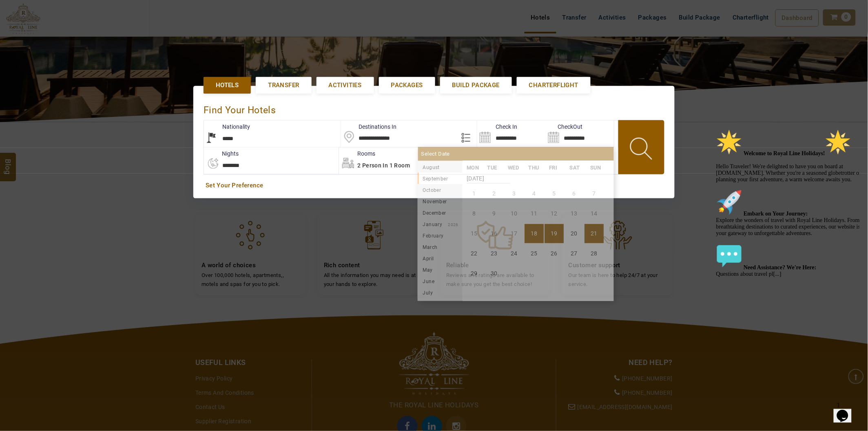  I want to click on label: Nationality, so click(226, 127).